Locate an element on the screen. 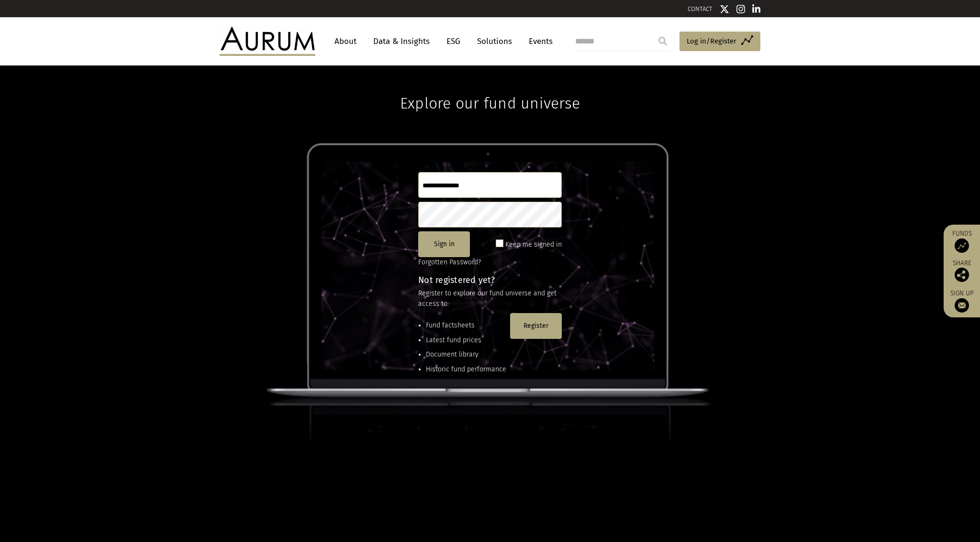  img: Sign up to our newsletter is located at coordinates (962, 305).